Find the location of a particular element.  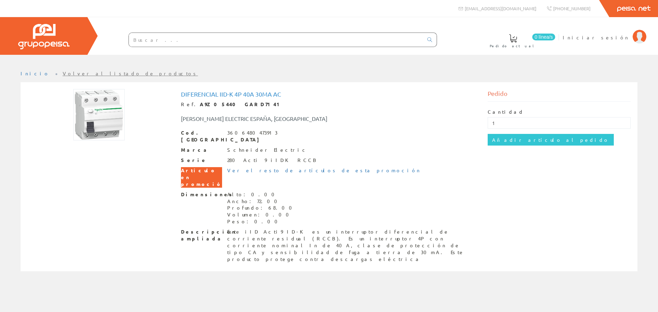

div: Profundo: 68.00 is located at coordinates (262, 208).